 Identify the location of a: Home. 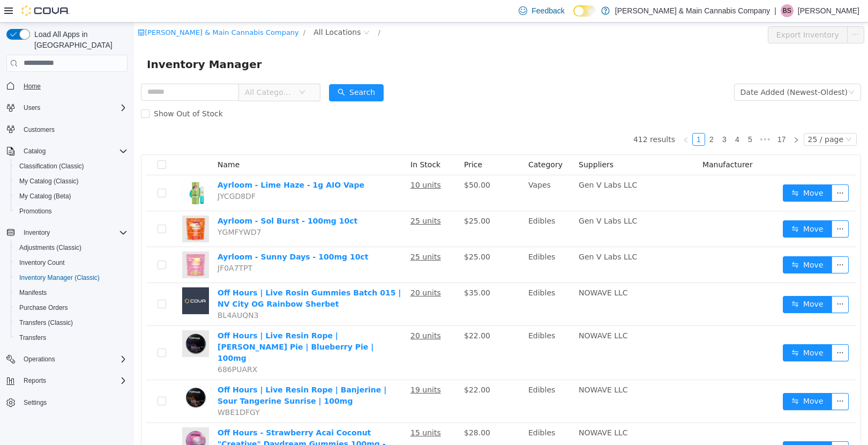
(32, 86).